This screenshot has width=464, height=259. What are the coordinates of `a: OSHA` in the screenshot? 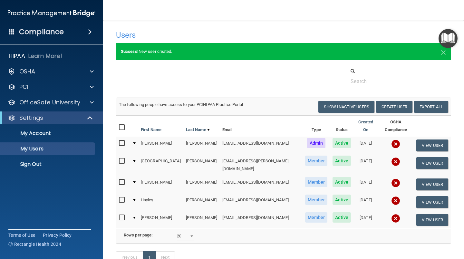 It's located at (51, 72).